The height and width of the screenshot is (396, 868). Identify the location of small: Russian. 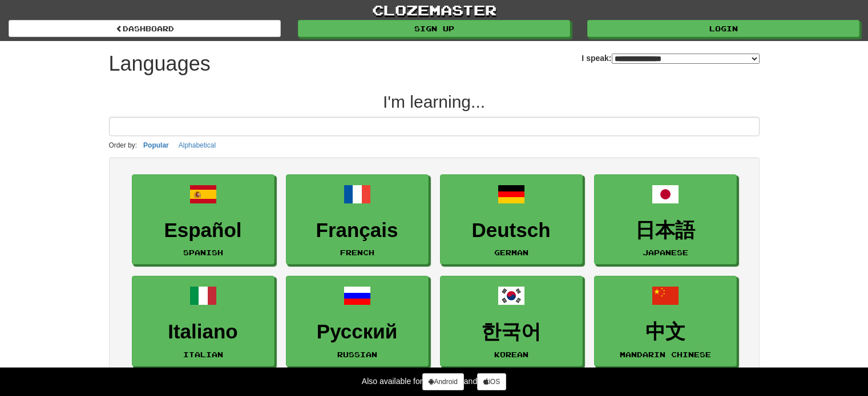
(357, 355).